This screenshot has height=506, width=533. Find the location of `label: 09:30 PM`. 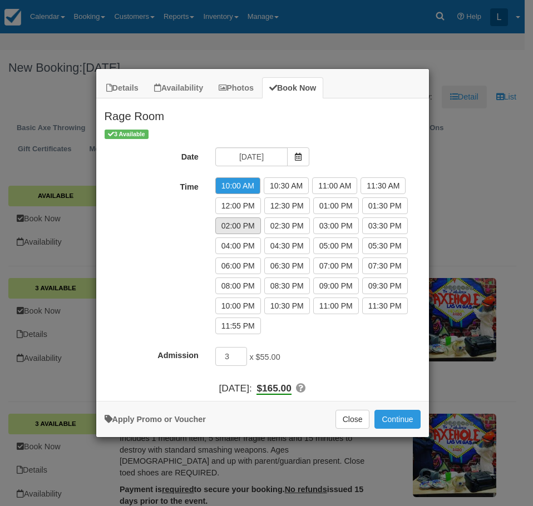

label: 09:30 PM is located at coordinates (385, 286).